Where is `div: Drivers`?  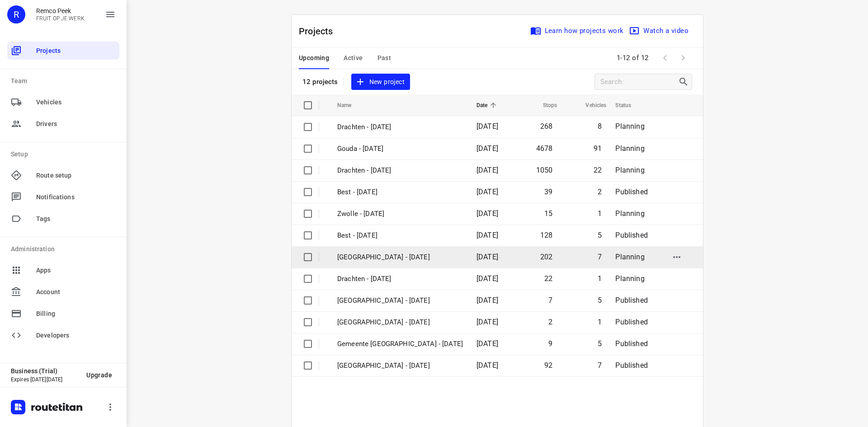 div: Drivers is located at coordinates (63, 124).